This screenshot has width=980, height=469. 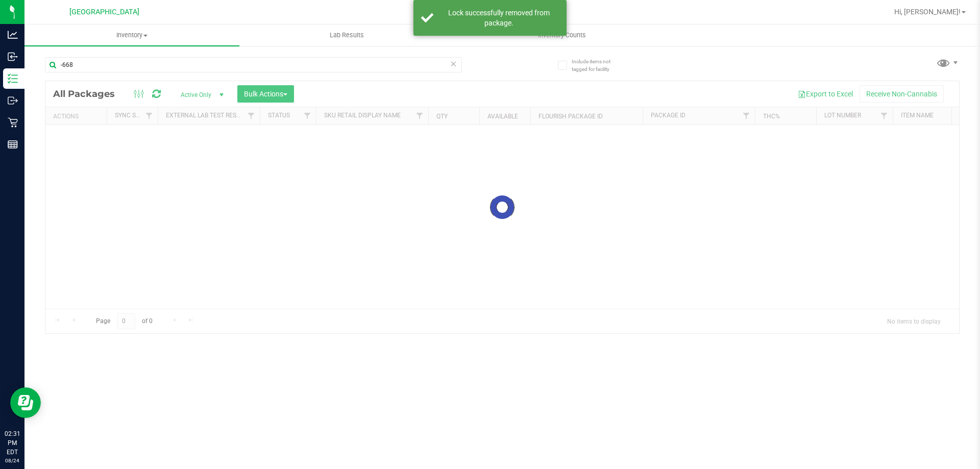 I want to click on inline-svg: Outbound, so click(x=12, y=100).